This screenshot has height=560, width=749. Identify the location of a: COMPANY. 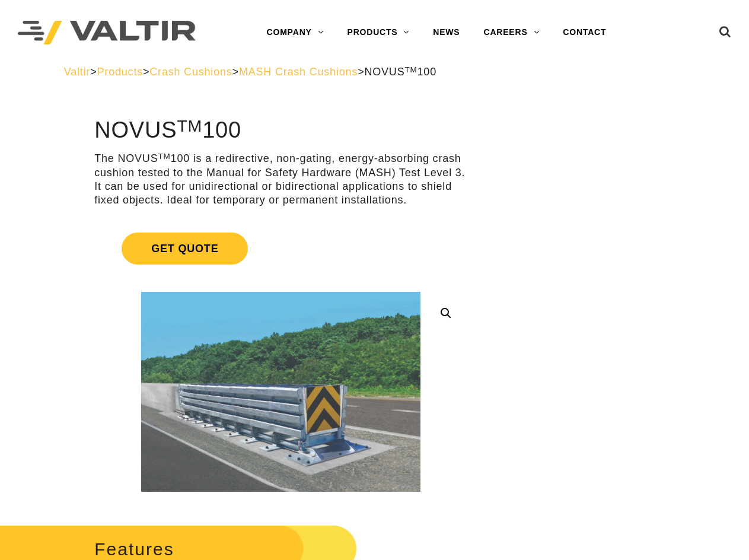
(295, 33).